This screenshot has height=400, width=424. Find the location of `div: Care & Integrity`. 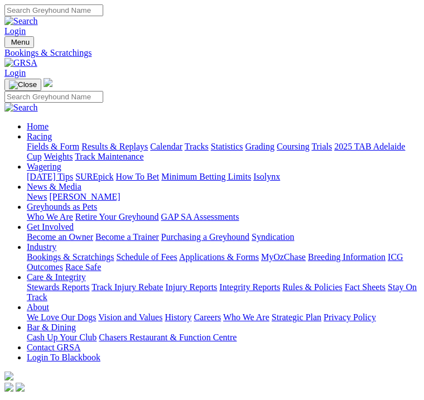

div: Care & Integrity is located at coordinates (223, 292).